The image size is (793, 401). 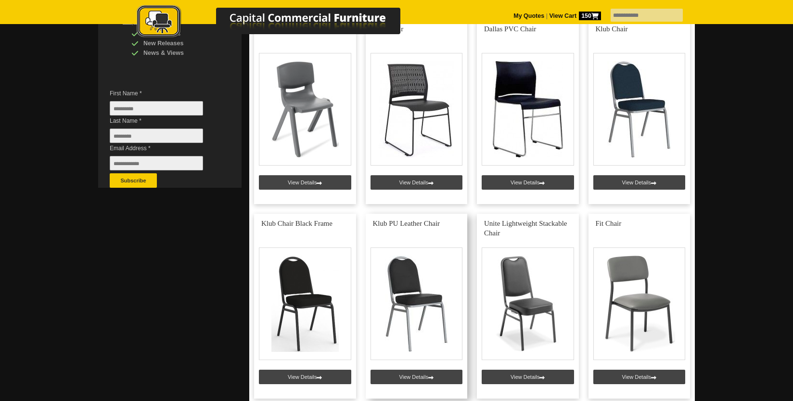 I want to click on input: Email Address *, so click(x=156, y=163).